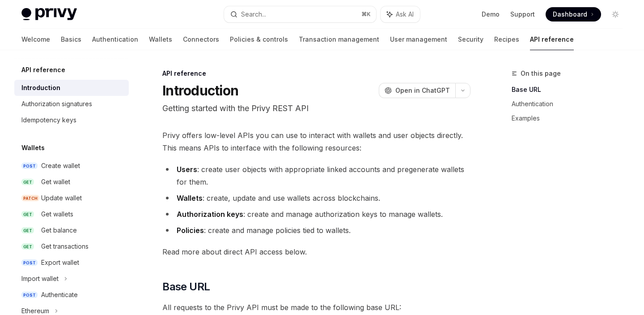  I want to click on a: POSTCreate wallet, so click(71, 165).